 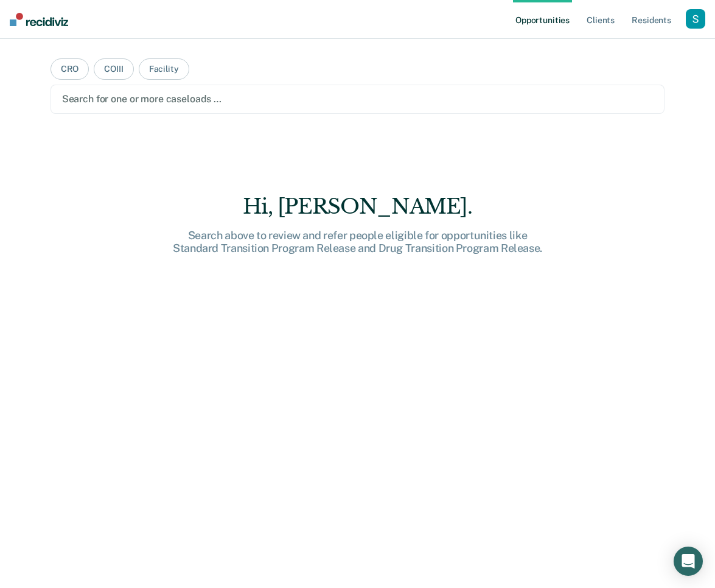 What do you see at coordinates (689, 561) in the screenshot?
I see `div: Open Intercom Messenger` at bounding box center [689, 561].